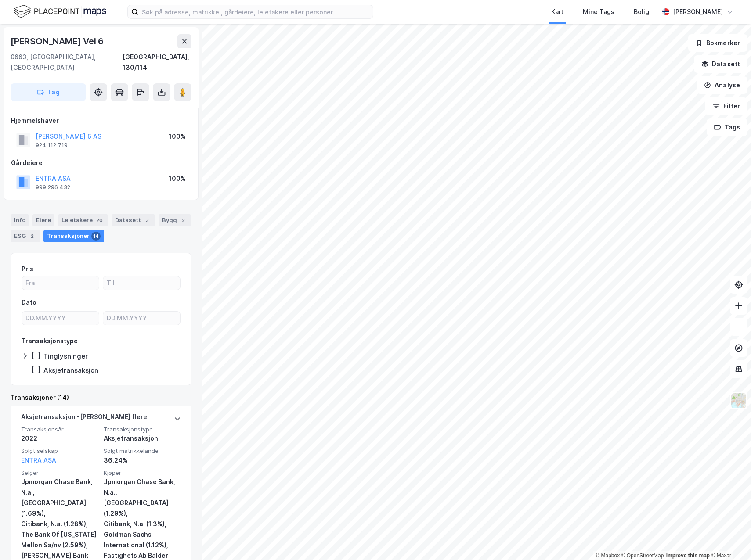 The width and height of the screenshot is (751, 560). Describe the element at coordinates (59, 429) in the screenshot. I see `span: Transaksjonsår` at that location.